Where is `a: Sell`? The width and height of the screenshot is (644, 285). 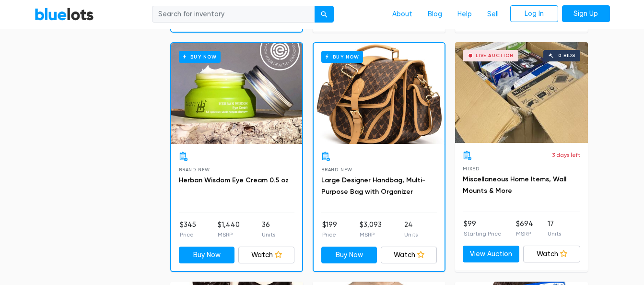 a: Sell is located at coordinates (493, 15).